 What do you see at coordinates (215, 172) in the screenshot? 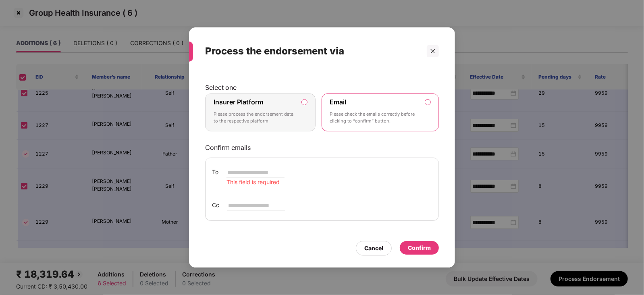
I see `span: To` at bounding box center [215, 172].